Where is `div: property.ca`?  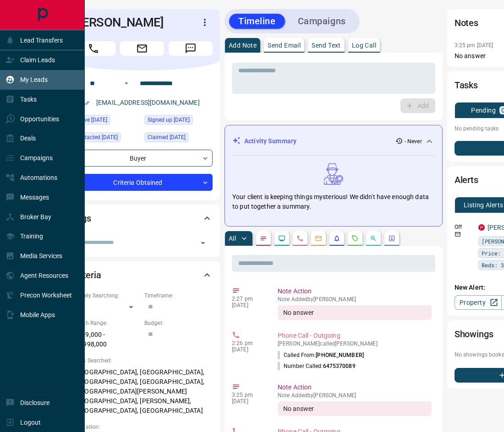 div: property.ca is located at coordinates (481, 227).